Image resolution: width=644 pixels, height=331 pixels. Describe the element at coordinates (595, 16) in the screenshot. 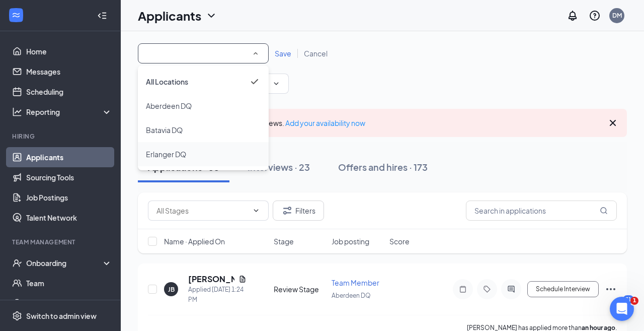

I see `svg: QuestionInfo` at that location.